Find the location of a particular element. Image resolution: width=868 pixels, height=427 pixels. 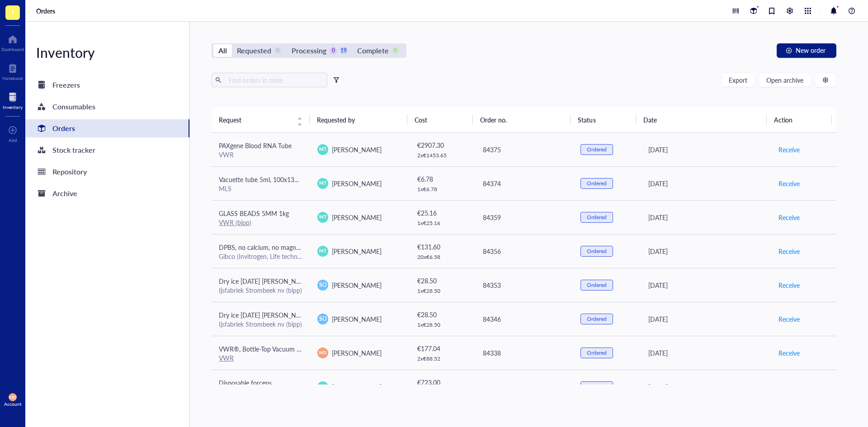

div: 84375 is located at coordinates (525, 150).